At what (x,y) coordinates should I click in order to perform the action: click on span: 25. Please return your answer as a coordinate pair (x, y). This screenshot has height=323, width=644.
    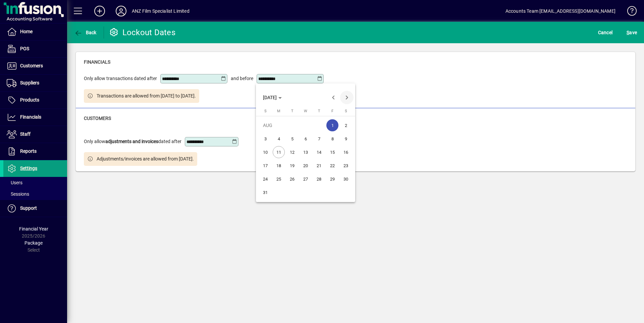
    Looking at the image, I should click on (279, 179).